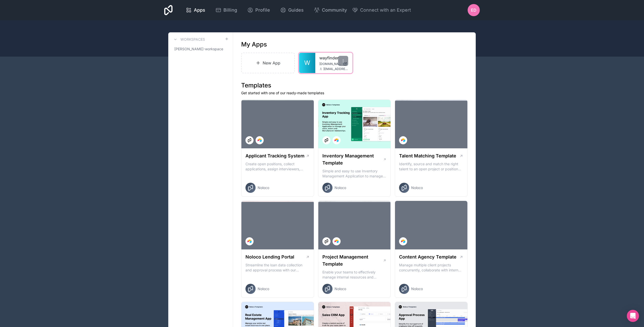 The width and height of the screenshot is (644, 327). What do you see at coordinates (278, 167) in the screenshot?
I see `p: Create open positions, collect applications, assign interviewers, centralise candidate feedback a...` at bounding box center [278, 167].